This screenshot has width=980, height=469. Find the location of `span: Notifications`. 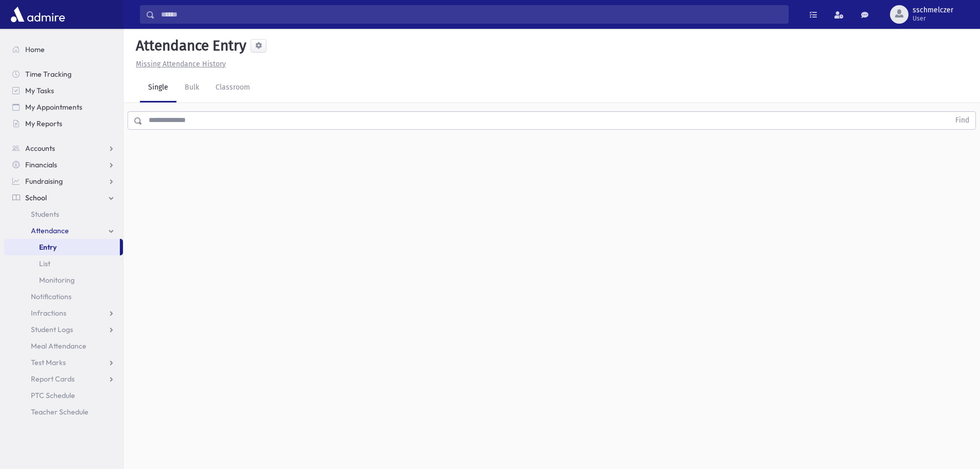

span: Notifications is located at coordinates (51, 296).